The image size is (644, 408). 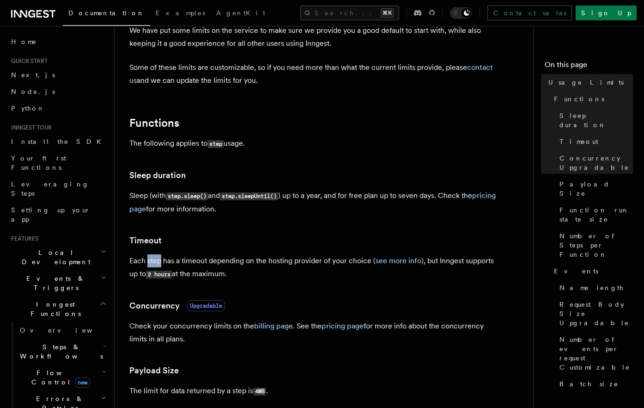 I want to click on span: Install the SDK, so click(x=59, y=141).